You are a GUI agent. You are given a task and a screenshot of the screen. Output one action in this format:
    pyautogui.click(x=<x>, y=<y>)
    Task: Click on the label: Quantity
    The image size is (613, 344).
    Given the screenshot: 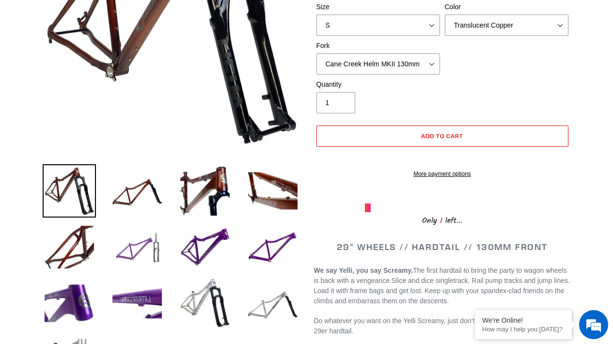 What is the action you would take?
    pyautogui.click(x=378, y=84)
    